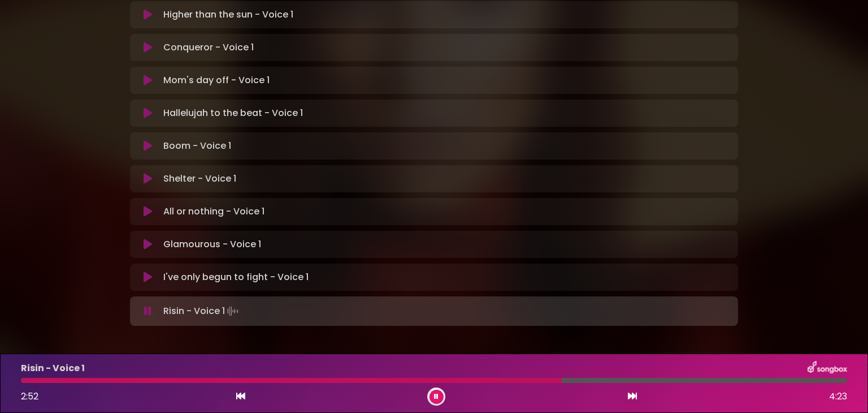  I want to click on p: All or nothing - Voice 1, so click(214, 211).